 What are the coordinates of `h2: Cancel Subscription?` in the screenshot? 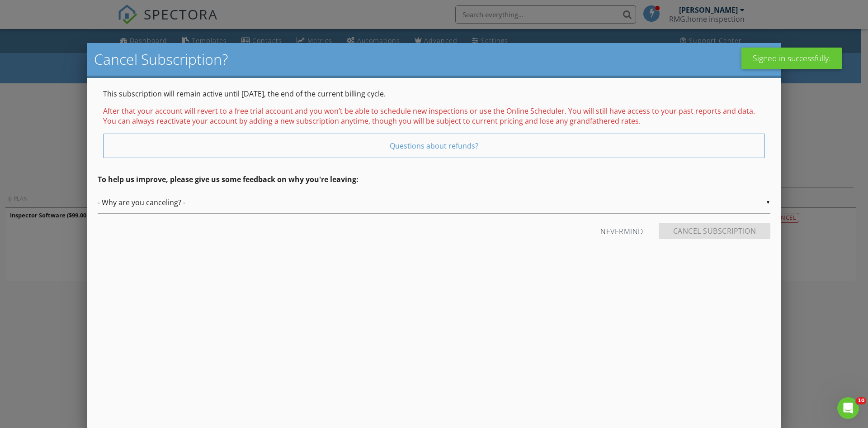 It's located at (434, 59).